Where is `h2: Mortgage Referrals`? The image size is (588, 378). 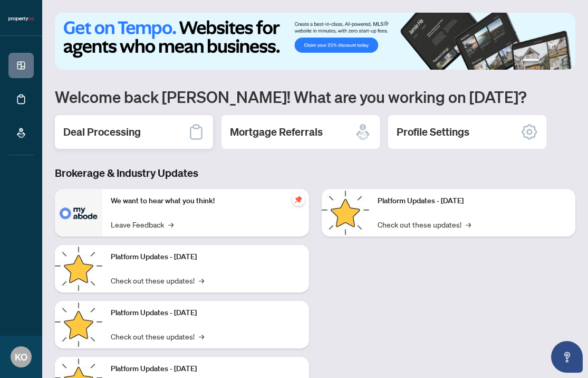 h2: Mortgage Referrals is located at coordinates (276, 132).